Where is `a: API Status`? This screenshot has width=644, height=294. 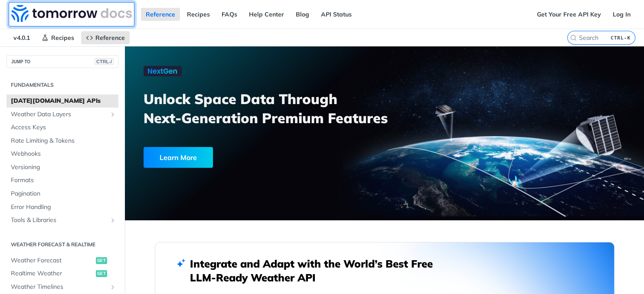
a: API Status is located at coordinates (336, 14).